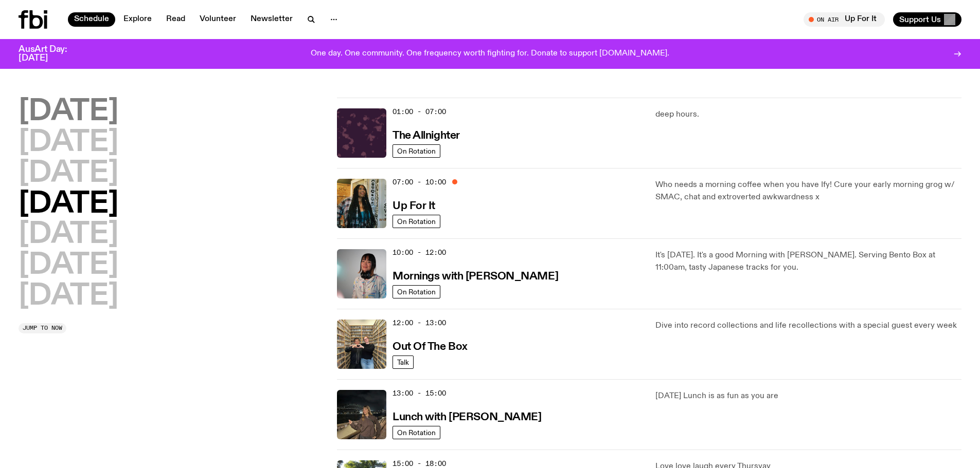 This screenshot has width=980, height=468. Describe the element at coordinates (361, 345) in the screenshot. I see `img: Matt and Kate stand in the music library and make a heart shape with one hand each.` at that location.